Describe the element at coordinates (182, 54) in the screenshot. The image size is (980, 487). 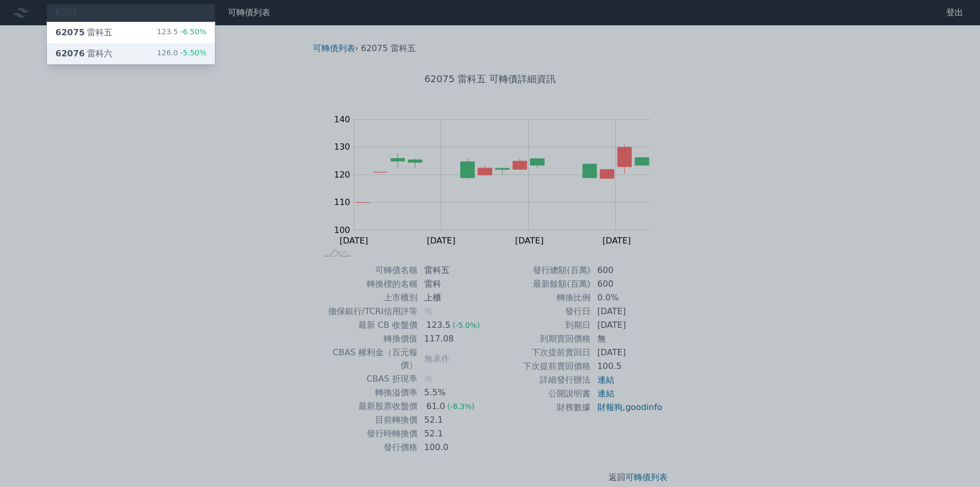
I see `div: 126.0` at that location.